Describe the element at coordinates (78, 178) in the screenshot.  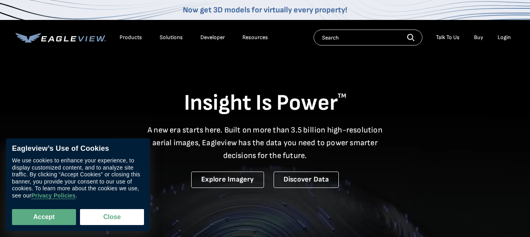
I see `div: We use cookies to enhance your experience, to display customized content, and to analyze site tra...` at that location.